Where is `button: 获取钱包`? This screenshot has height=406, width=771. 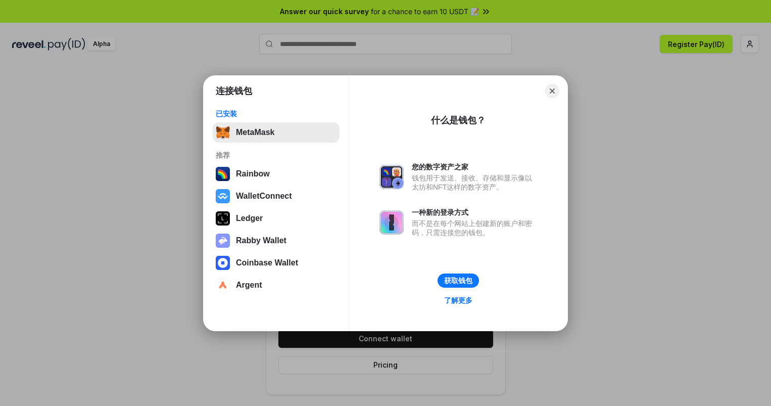
button: 获取钱包 is located at coordinates (458, 280).